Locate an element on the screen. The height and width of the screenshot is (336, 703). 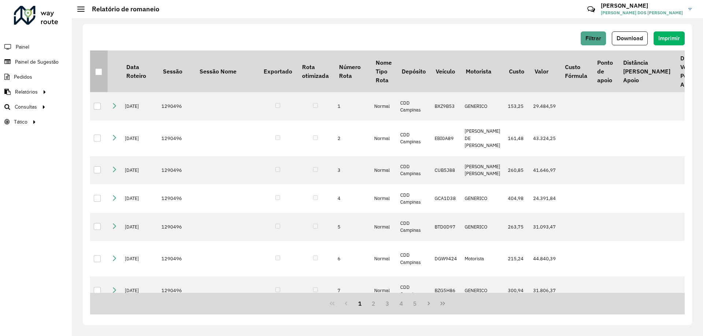
td: 29.484,59 is located at coordinates (544, 106).